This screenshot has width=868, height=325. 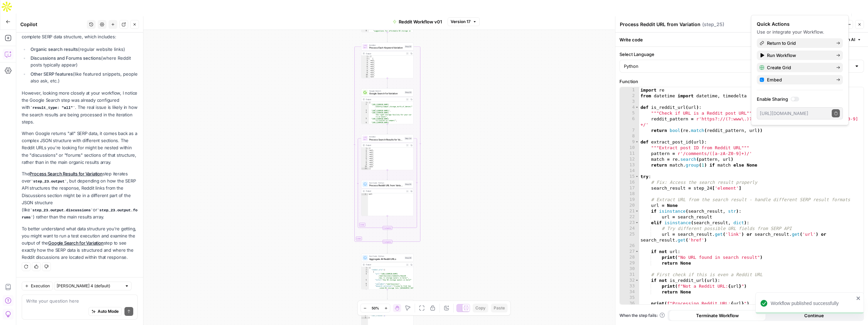 I want to click on span: Run Code · Python, so click(x=386, y=256).